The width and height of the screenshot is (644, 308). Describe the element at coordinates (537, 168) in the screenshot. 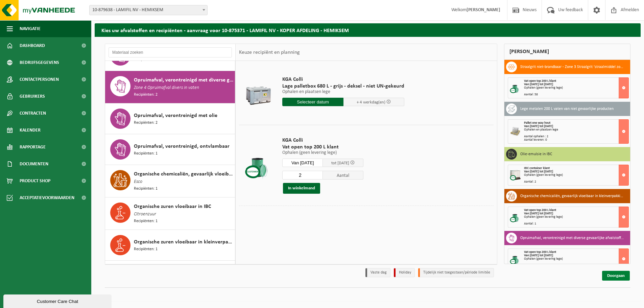

I see `span: IBC container klant` at that location.